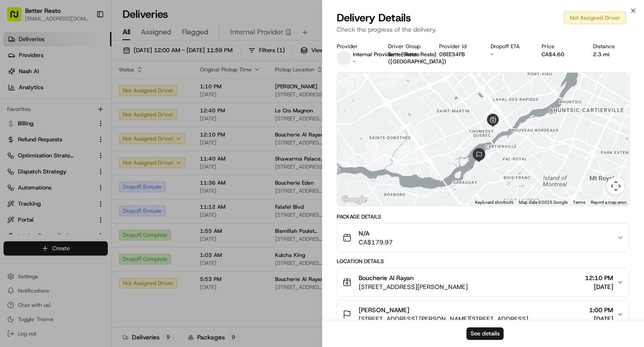  I want to click on div: Dropoff ETA, so click(508, 46).